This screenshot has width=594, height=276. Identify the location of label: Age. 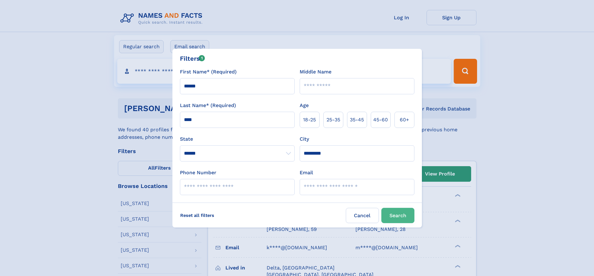
(304, 106).